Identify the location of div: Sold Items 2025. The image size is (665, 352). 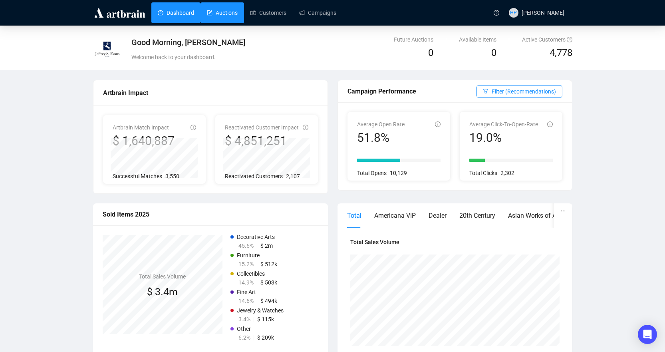
(210, 214).